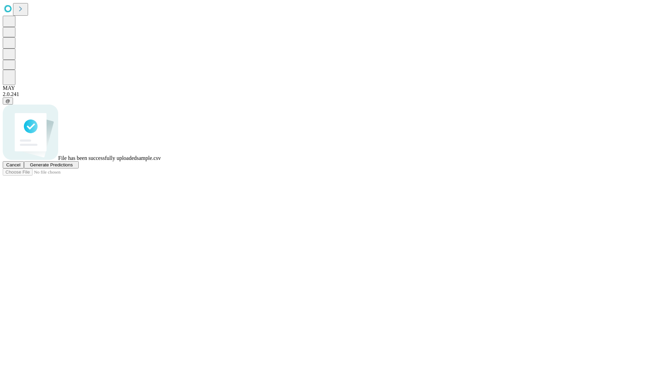 This screenshot has height=369, width=657. I want to click on span: File has been successfully uploaded, so click(97, 158).